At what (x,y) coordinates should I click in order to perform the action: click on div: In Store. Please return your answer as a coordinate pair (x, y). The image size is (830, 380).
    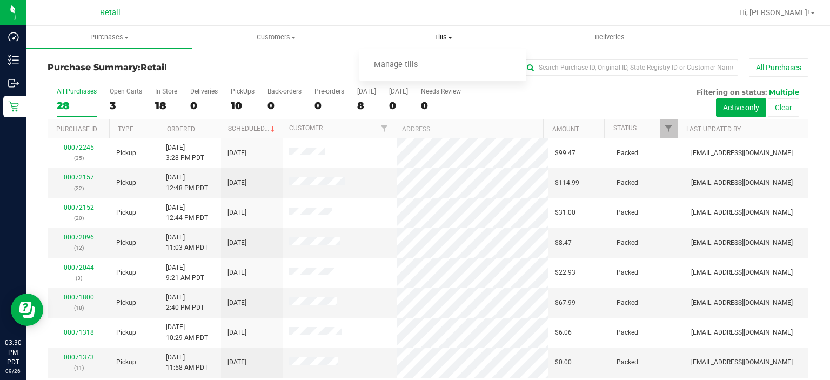
    Looking at the image, I should click on (166, 91).